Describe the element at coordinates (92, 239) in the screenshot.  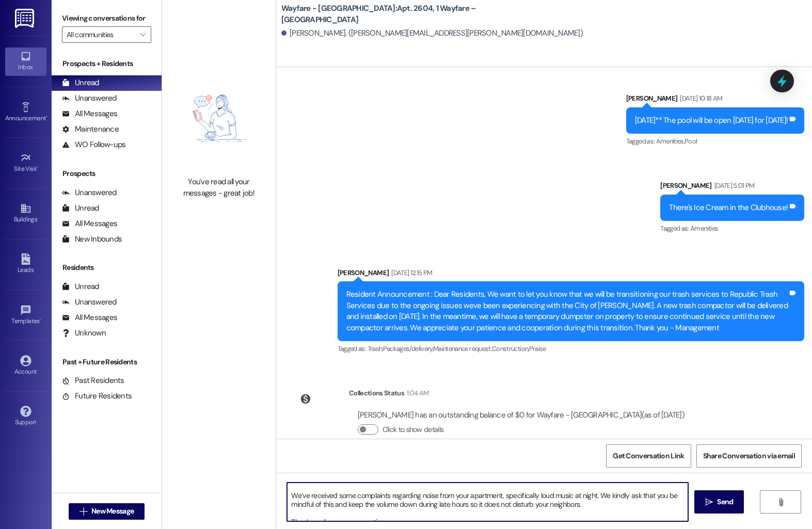
I see `div: New Inbounds` at that location.